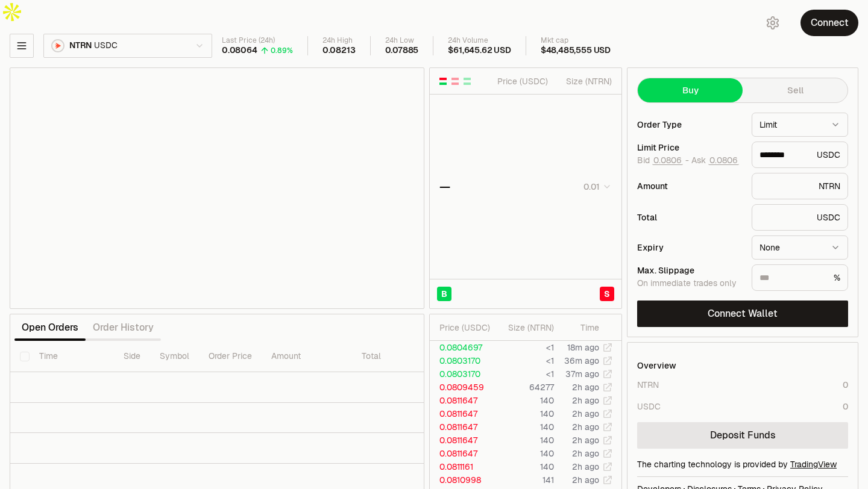 This screenshot has height=489, width=868. Describe the element at coordinates (479, 51) in the screenshot. I see `div: $61,645.62 USD` at that location.